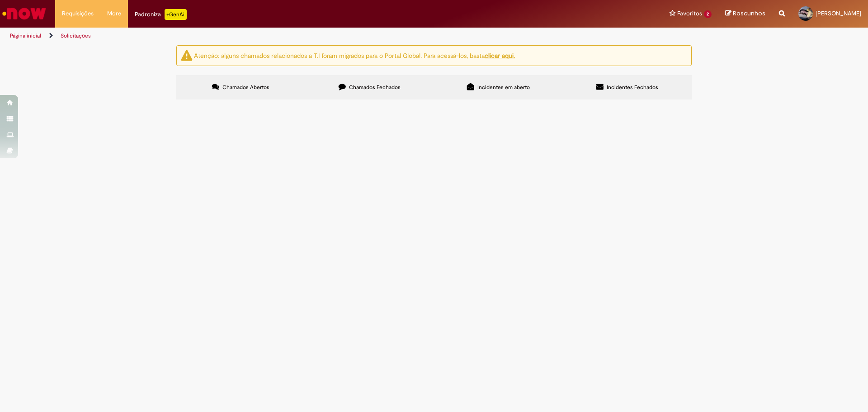 The image size is (868, 412). I want to click on span: Incidentes Fechados, so click(633, 87).